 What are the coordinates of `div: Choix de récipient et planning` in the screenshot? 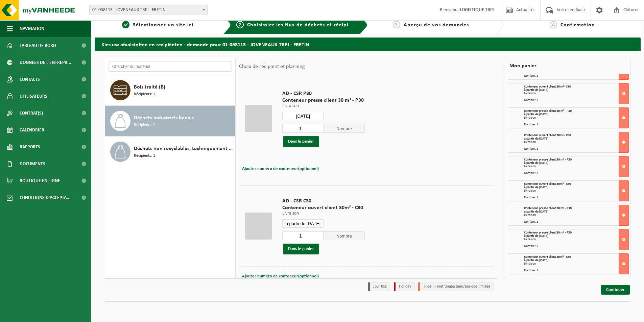 It's located at (272, 67).